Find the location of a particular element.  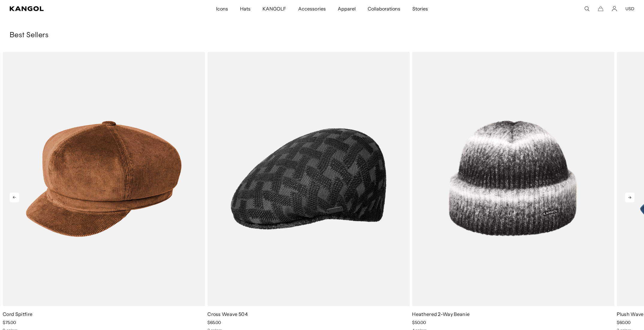

span: $65.00 is located at coordinates (214, 322).